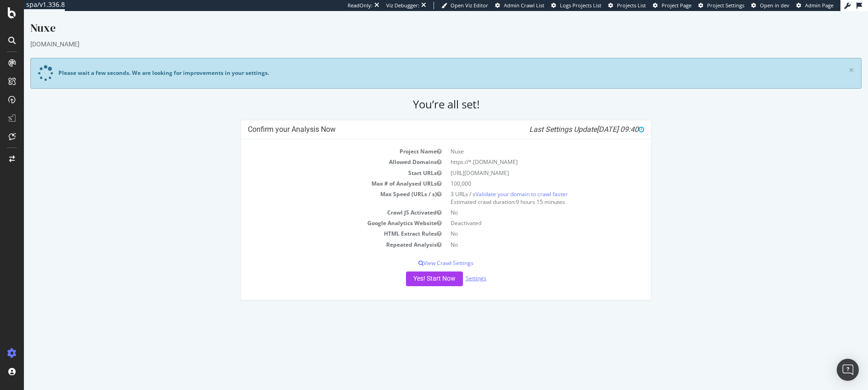 The height and width of the screenshot is (390, 868). Describe the element at coordinates (322, 211) in the screenshot. I see `td: Google Analytics Website` at that location.